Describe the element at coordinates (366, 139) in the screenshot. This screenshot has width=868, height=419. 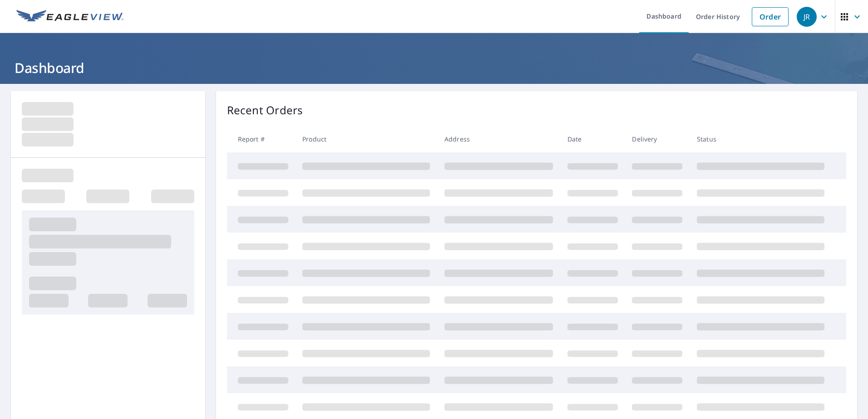
I see `th: Product` at that location.